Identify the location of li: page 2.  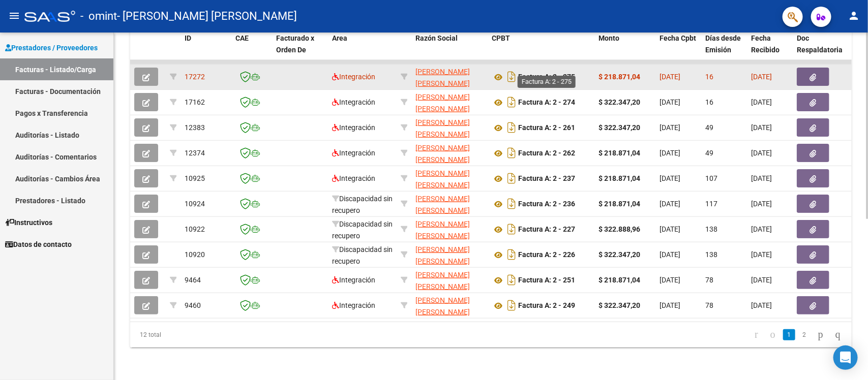
(804, 335).